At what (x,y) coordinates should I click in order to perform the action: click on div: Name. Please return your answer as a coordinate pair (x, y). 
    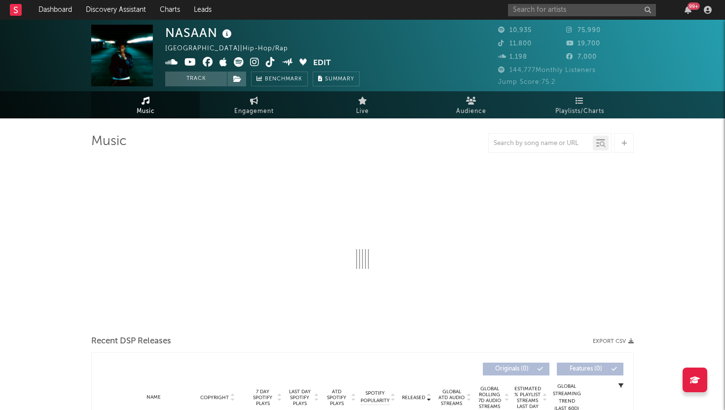
    Looking at the image, I should click on (153, 397).